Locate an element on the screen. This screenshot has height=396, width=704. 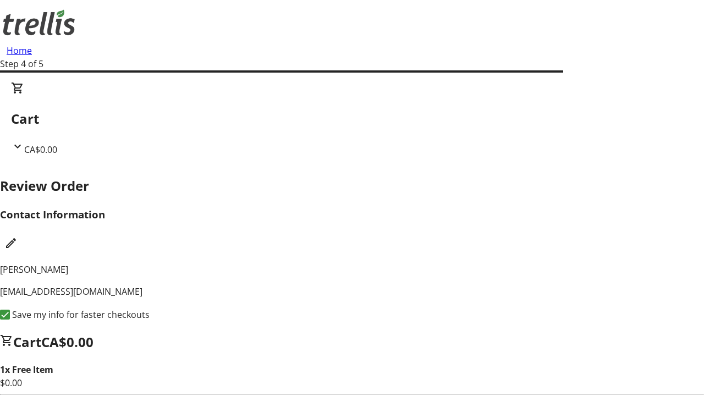
div: CartCA$0.00 is located at coordinates (352, 119).